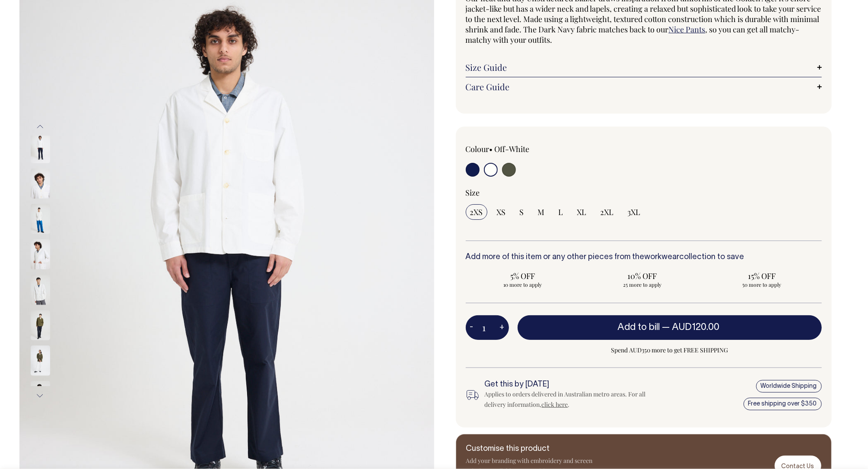 This screenshot has height=469, width=868. Describe the element at coordinates (522, 212) in the screenshot. I see `input: S` at that location.